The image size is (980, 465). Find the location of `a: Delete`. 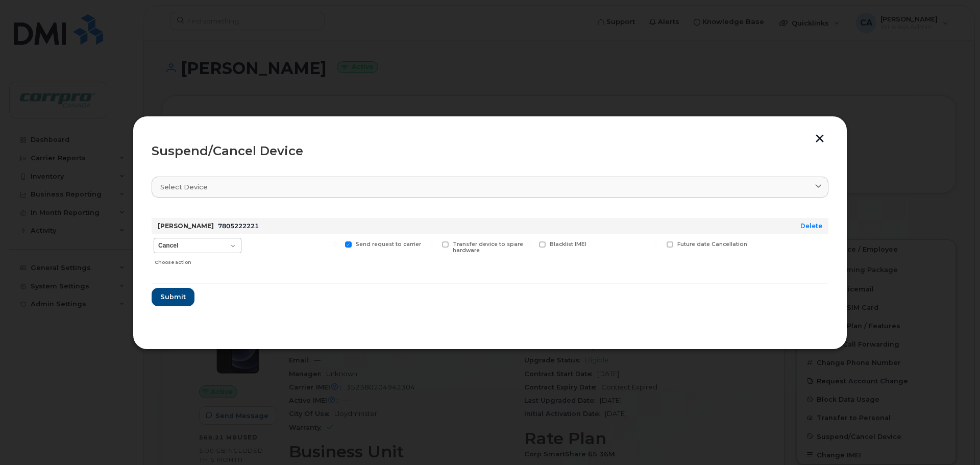

a: Delete is located at coordinates (812, 226).